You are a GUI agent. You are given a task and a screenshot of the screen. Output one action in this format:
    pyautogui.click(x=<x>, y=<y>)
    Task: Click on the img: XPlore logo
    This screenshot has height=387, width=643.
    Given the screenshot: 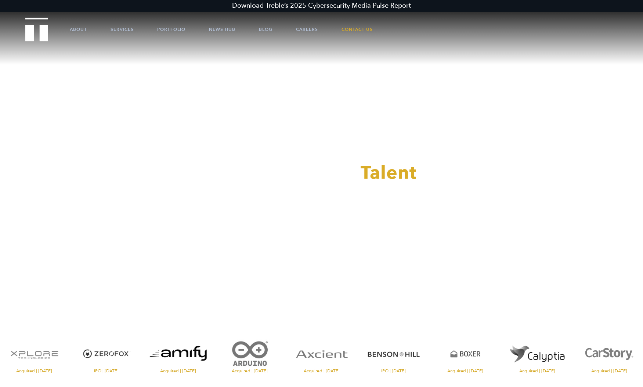 What is the action you would take?
    pyautogui.click(x=35, y=354)
    